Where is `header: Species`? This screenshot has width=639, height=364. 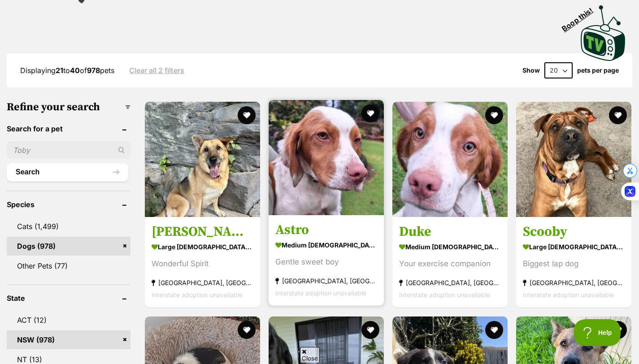 header: Species is located at coordinates (68, 204).